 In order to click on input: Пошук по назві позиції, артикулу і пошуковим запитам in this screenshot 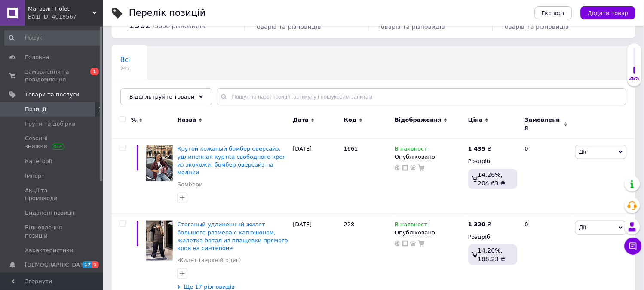, I will do `click(422, 97)`.